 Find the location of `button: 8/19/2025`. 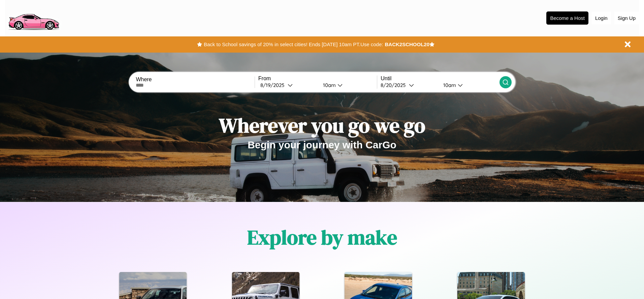

button: 8/19/2025 is located at coordinates (288, 85).